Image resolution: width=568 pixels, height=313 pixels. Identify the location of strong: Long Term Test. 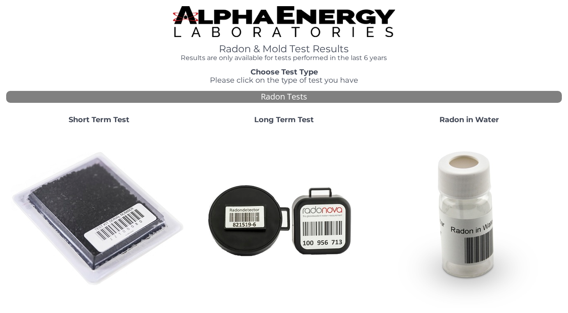
(284, 120).